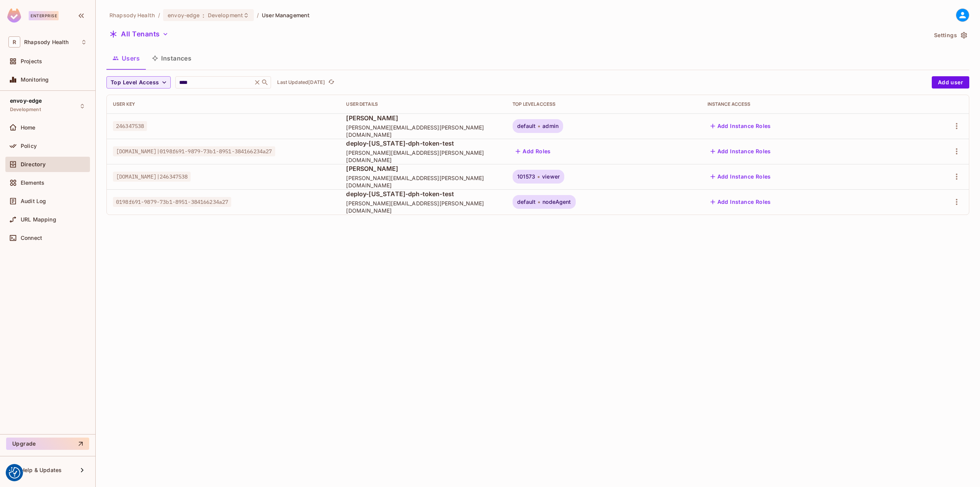 The height and width of the screenshot is (487, 980). Describe the element at coordinates (139, 82) in the screenshot. I see `button: Top Level Access` at that location.